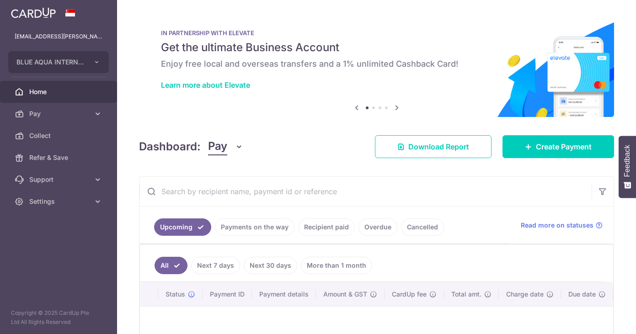 This screenshot has width=636, height=334. What do you see at coordinates (58, 62) in the screenshot?
I see `button: BLUE AQUA INTERNATIONAL PTE. LTD.` at bounding box center [58, 62].